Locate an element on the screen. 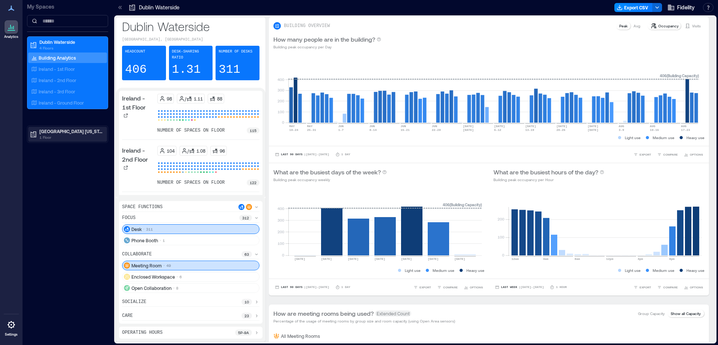 The height and width of the screenshot is (345, 718). p: focus is located at coordinates (129, 218).